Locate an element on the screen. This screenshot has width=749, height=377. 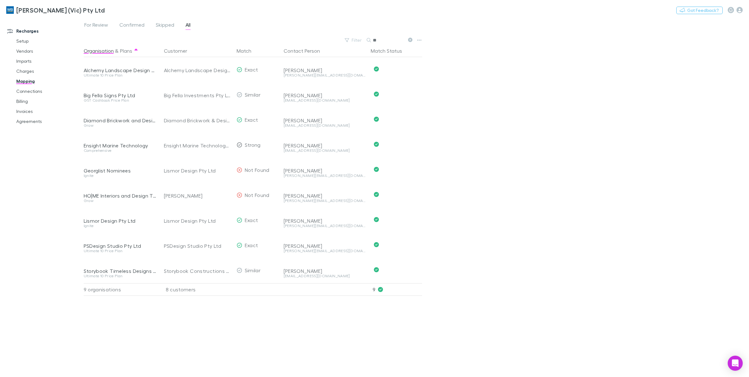
div: Big Fella Investments Pty Ltd is located at coordinates (198, 95).